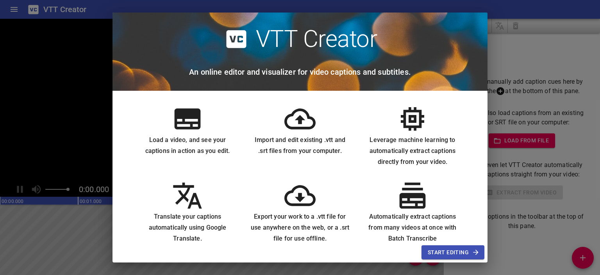 This screenshot has height=275, width=600. I want to click on h6: Import and edit existing .vtt and .srt files from your computer., so click(300, 145).